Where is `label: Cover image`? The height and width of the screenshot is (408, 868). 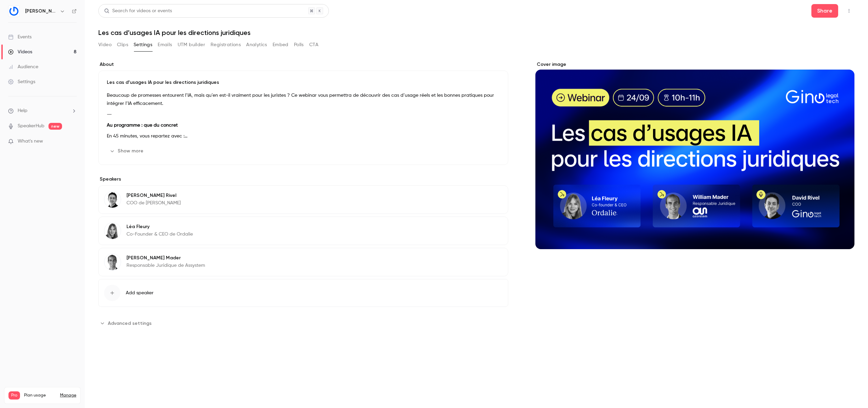 label: Cover image is located at coordinates (694, 65).